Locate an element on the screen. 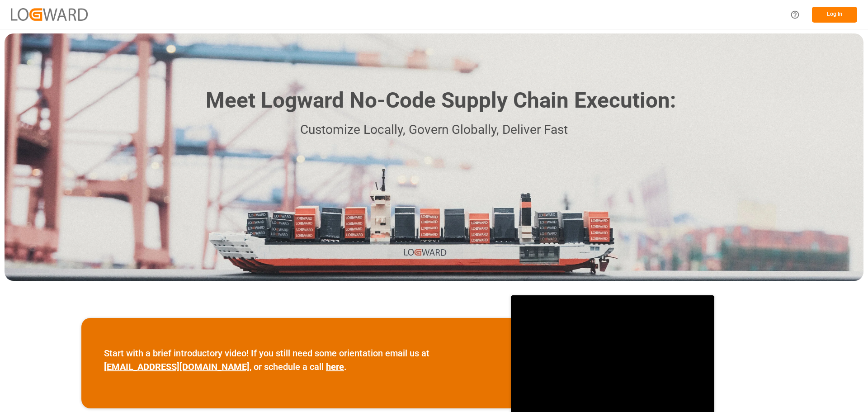 Image resolution: width=868 pixels, height=412 pixels. button: Help Center is located at coordinates (795, 14).